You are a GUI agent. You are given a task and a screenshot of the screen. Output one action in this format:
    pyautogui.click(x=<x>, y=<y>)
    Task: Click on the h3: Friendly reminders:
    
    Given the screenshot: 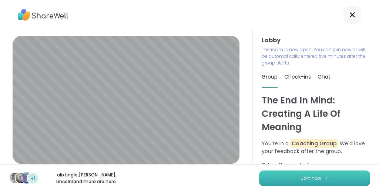 What is the action you would take?
    pyautogui.click(x=316, y=166)
    